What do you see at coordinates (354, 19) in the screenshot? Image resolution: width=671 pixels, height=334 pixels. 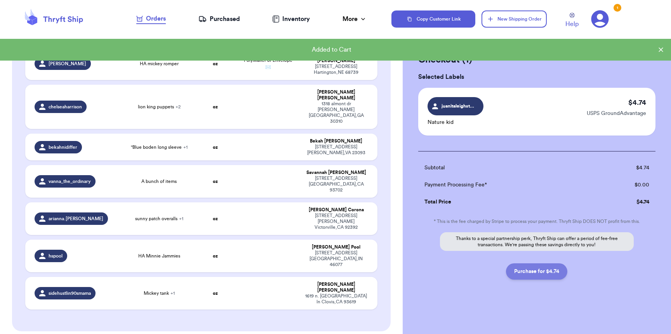 I see `div: More` at bounding box center [354, 19].